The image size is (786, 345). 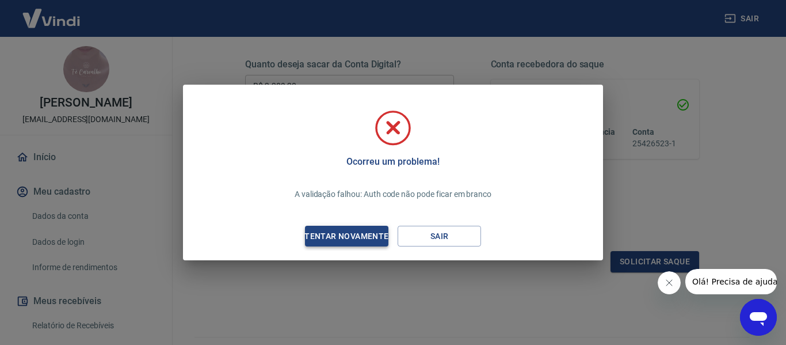 What do you see at coordinates (439, 236) in the screenshot?
I see `button: Sair` at bounding box center [439, 236].